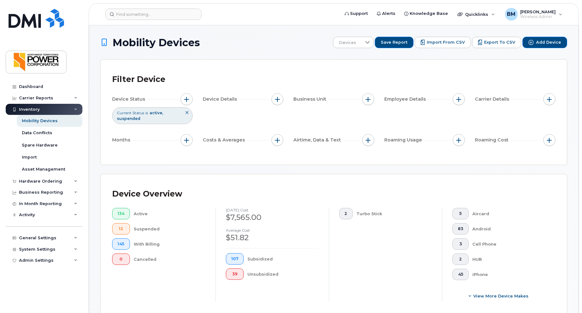 This screenshot has height=313, width=582. What do you see at coordinates (121, 229) in the screenshot?
I see `button: 12` at bounding box center [121, 229].